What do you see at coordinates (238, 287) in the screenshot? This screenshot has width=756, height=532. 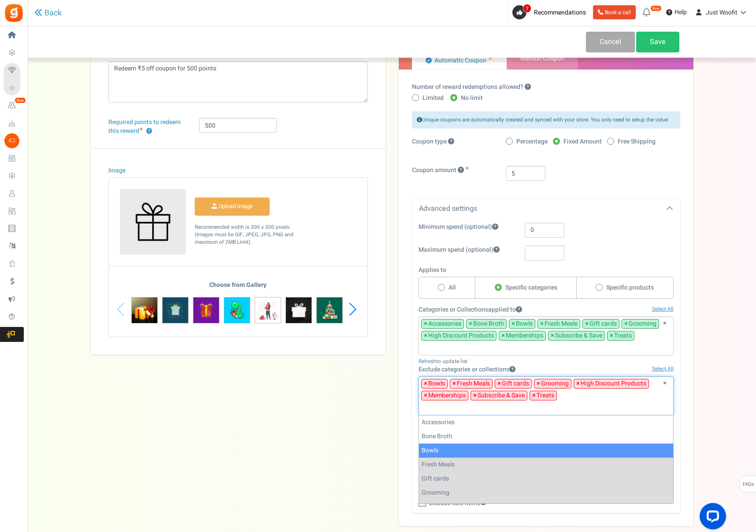 I see `h5: Choose from Gallery` at bounding box center [238, 287].